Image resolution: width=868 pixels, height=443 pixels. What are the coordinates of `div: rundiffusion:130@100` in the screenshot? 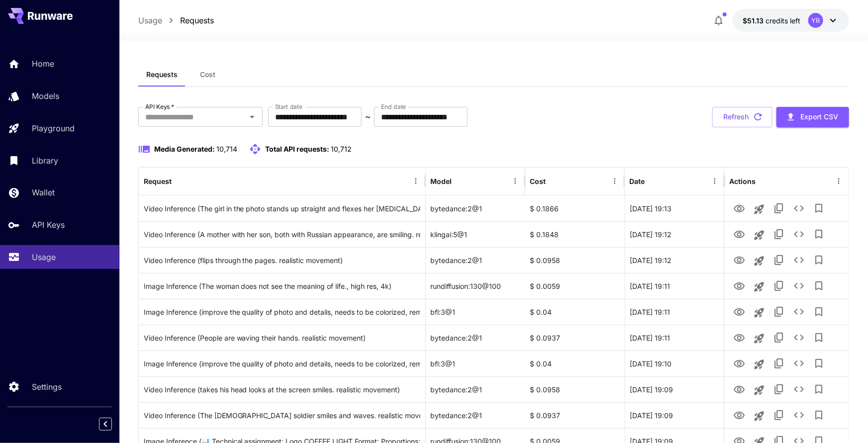 It's located at (475, 286).